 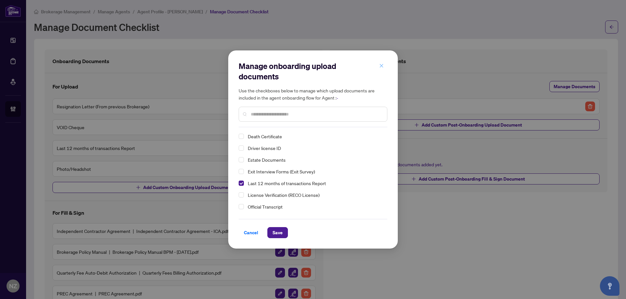 What do you see at coordinates (241, 207) in the screenshot?
I see `span: Select Official Transcript` at bounding box center [241, 207].